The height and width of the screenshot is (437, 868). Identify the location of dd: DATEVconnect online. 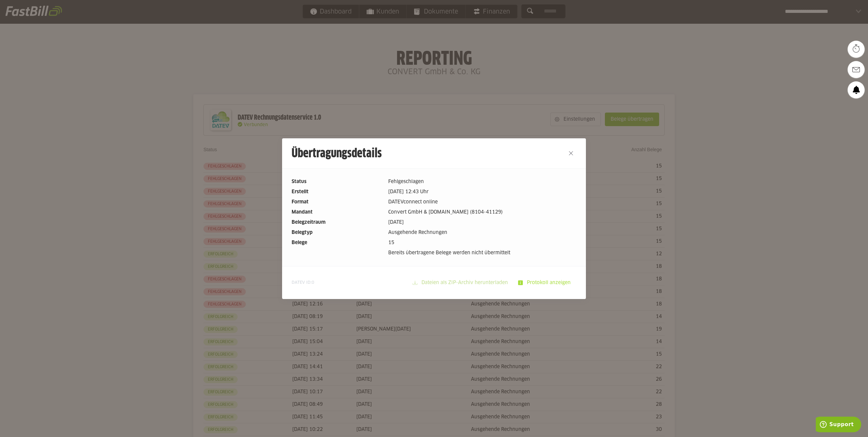
(482, 202).